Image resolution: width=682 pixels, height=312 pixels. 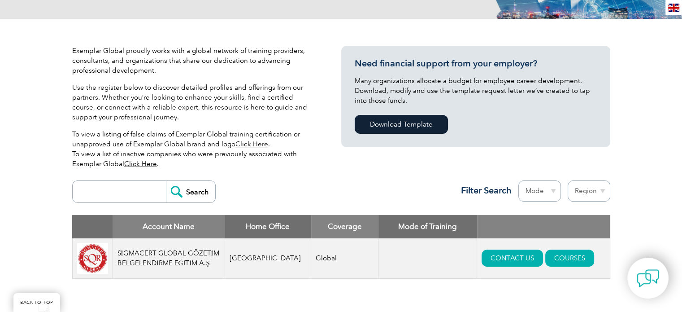 What do you see at coordinates (193, 149) in the screenshot?
I see `p: To view a listing of false claims of Exemplar Global training certification or unapproved use of ...` at bounding box center [193, 149].